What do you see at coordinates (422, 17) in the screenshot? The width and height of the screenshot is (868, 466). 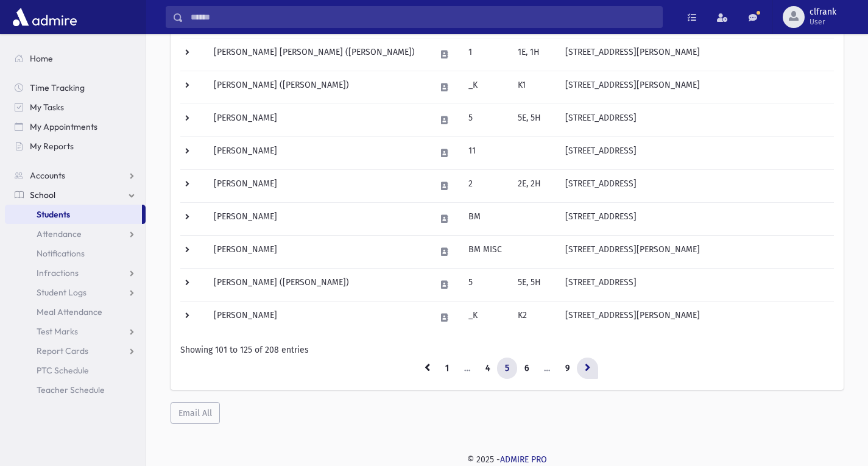 I see `input: Search` at bounding box center [422, 17].